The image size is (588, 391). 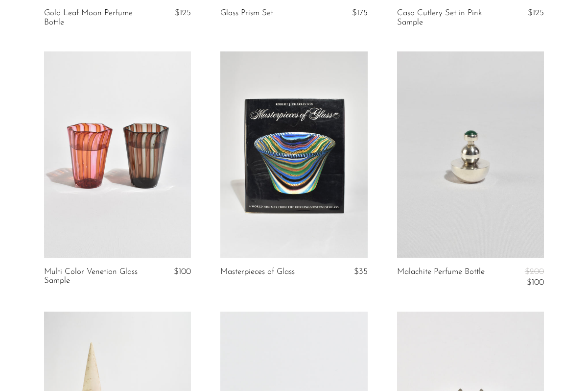 What do you see at coordinates (441, 278) in the screenshot?
I see `a: Malachite Perfume Bottle` at bounding box center [441, 278].